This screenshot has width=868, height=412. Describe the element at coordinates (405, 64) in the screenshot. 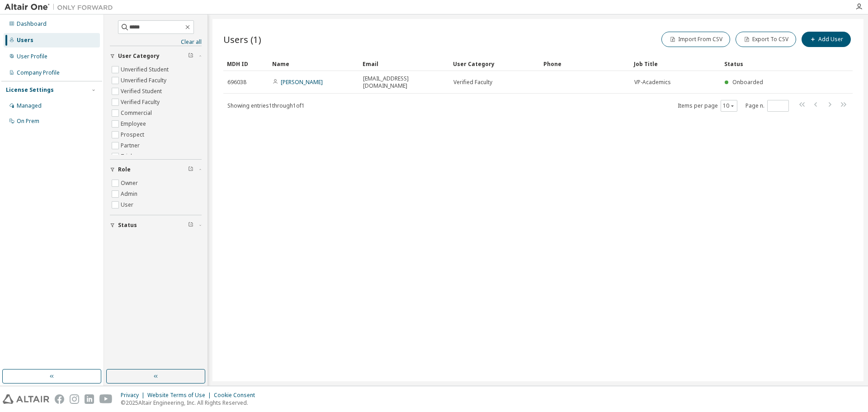

I see `div: Email` at that location.